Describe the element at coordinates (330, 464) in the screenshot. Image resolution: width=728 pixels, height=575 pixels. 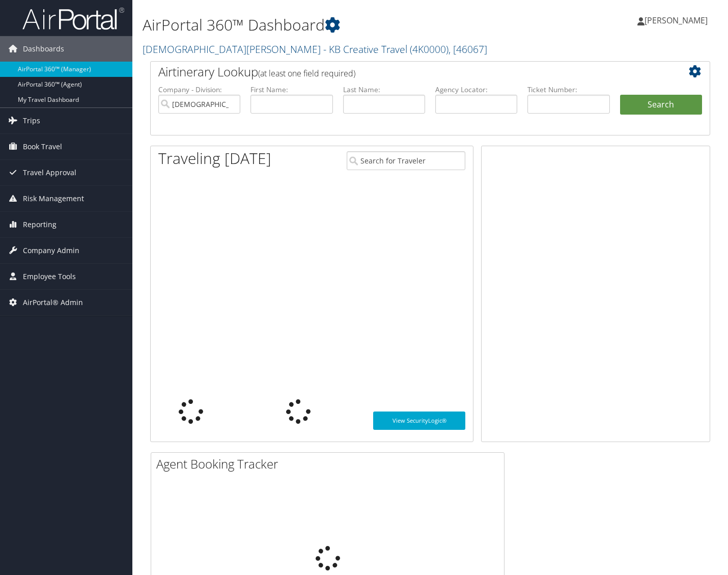
I see `h2: Agent Booking Tracker` at that location.